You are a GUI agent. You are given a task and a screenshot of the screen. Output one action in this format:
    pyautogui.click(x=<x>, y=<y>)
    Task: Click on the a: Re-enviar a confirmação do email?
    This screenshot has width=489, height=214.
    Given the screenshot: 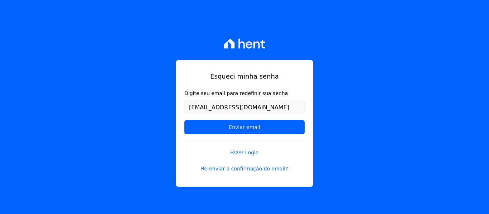 What is the action you would take?
    pyautogui.click(x=244, y=169)
    